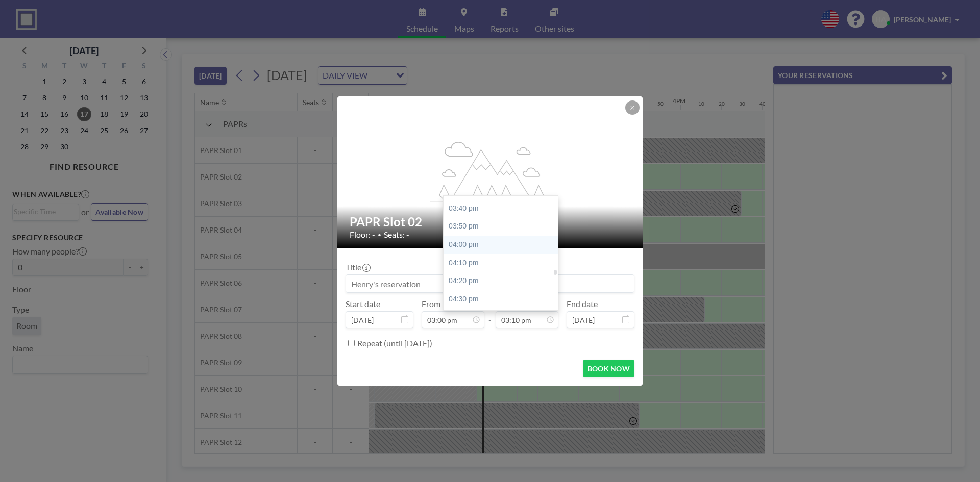  I want to click on div: 04:10 pm, so click(503, 263).